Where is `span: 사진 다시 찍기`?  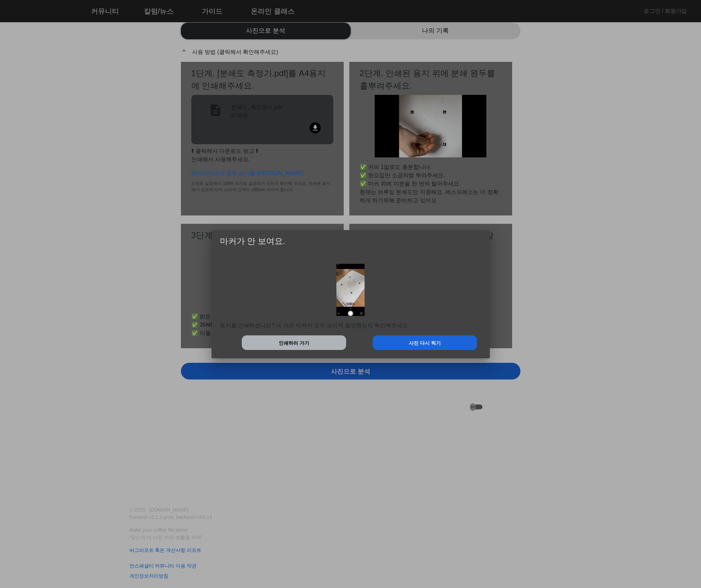
span: 사진 다시 찍기 is located at coordinates (425, 343).